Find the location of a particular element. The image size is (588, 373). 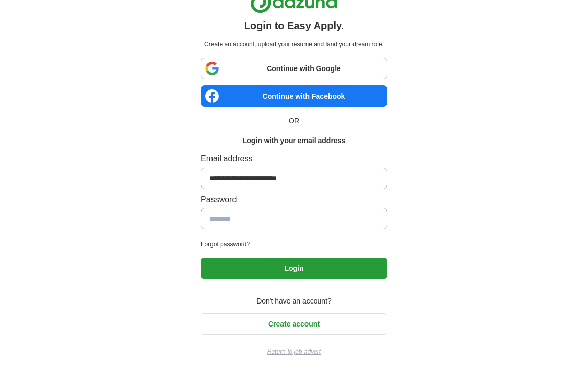

p: Create an account, upload your resume and land your dream role. is located at coordinates (294, 44).